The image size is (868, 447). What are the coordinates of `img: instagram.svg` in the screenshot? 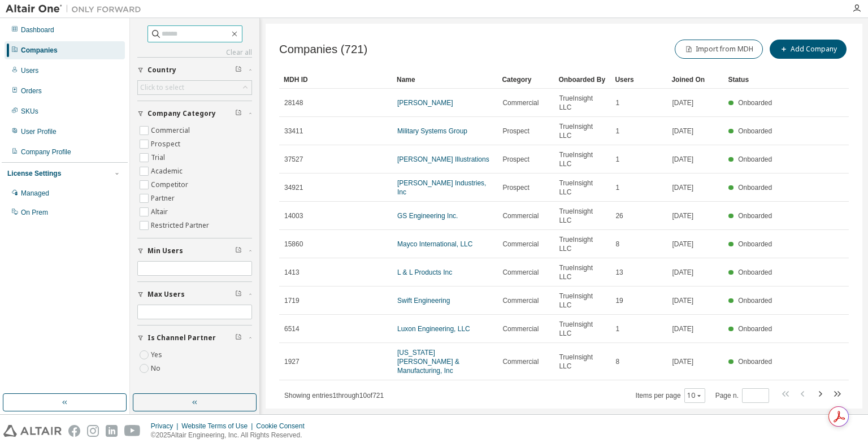 It's located at (93, 431).